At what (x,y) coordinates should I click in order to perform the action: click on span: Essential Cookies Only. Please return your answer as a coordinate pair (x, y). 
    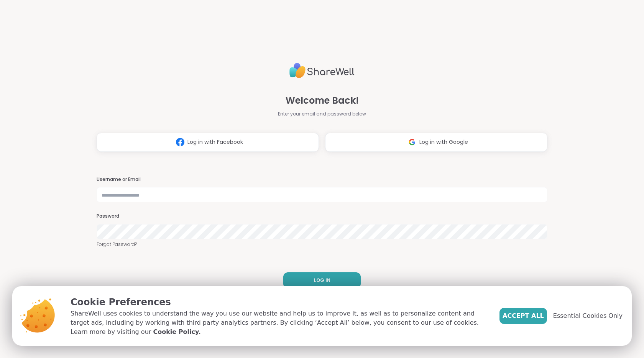
    Looking at the image, I should click on (587, 316).